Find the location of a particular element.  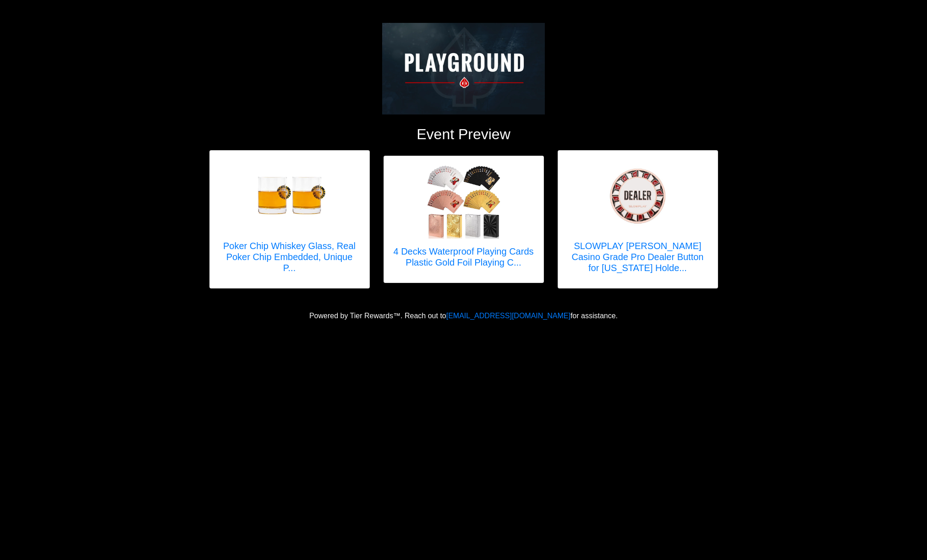

img: SLOWPLAY Nash Casino Grade Pro Dealer Button for Texas Holdem Poker, 2 Inch Poker Dealer Buttons,... is located at coordinates (638, 197).